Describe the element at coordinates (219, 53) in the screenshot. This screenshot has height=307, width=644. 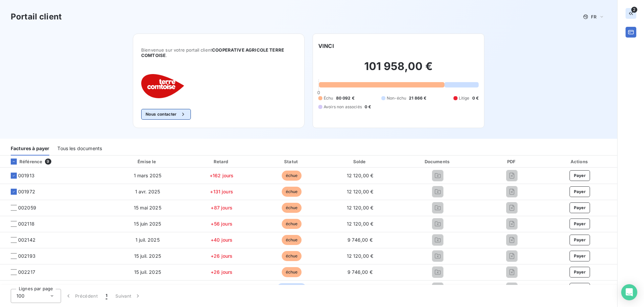
I see `span: Bienvenue sur votre portail client .` at that location.